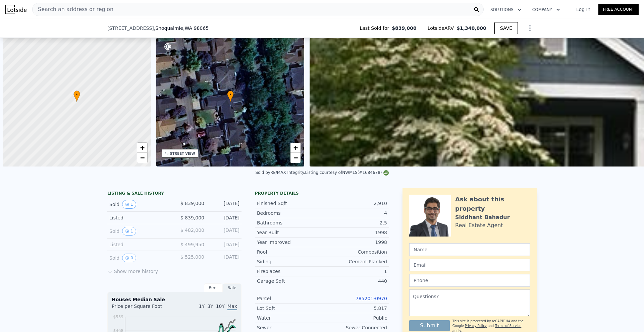  Describe the element at coordinates (232, 307) in the screenshot. I see `span: Max` at that location.